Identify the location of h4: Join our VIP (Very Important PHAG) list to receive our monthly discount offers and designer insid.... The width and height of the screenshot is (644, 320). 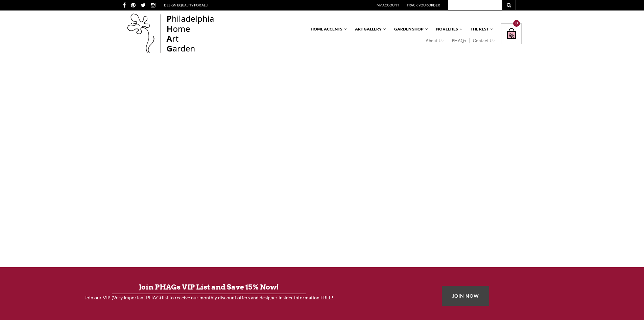
(209, 297).